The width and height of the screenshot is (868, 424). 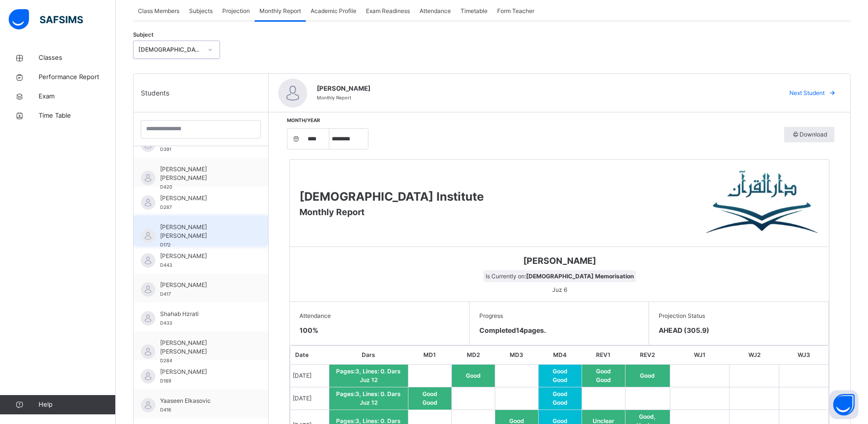 What do you see at coordinates (739, 330) in the screenshot?
I see `span: AHEAD (305.9)` at bounding box center [739, 330].